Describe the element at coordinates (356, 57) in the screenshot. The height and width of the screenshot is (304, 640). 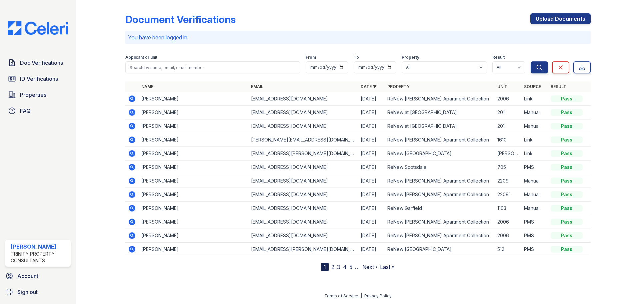
I see `label: To` at that location.